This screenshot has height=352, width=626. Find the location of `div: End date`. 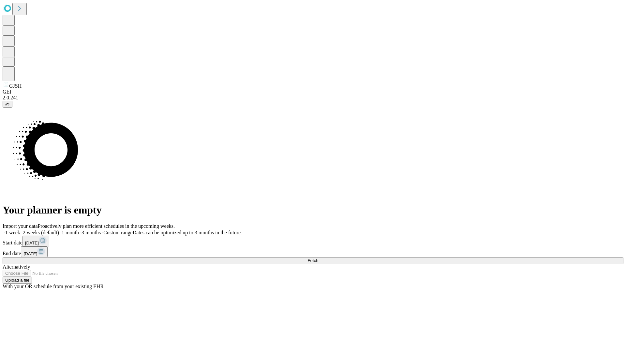

div: End date is located at coordinates (313, 252).